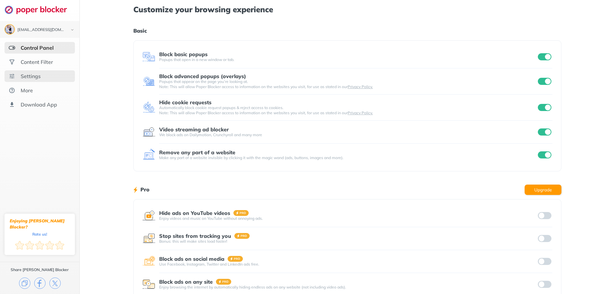 The image size is (615, 294). Describe the element at coordinates (348, 60) in the screenshot. I see `div: Popups that open in a new window or tab.` at that location.